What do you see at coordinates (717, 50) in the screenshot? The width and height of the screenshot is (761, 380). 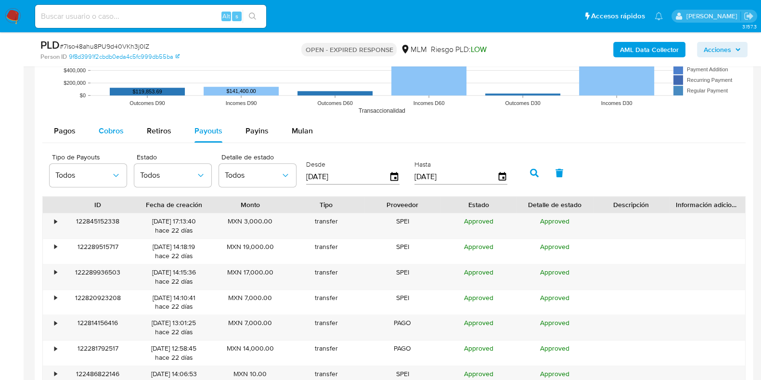 I see `span: Acciones` at bounding box center [717, 50].